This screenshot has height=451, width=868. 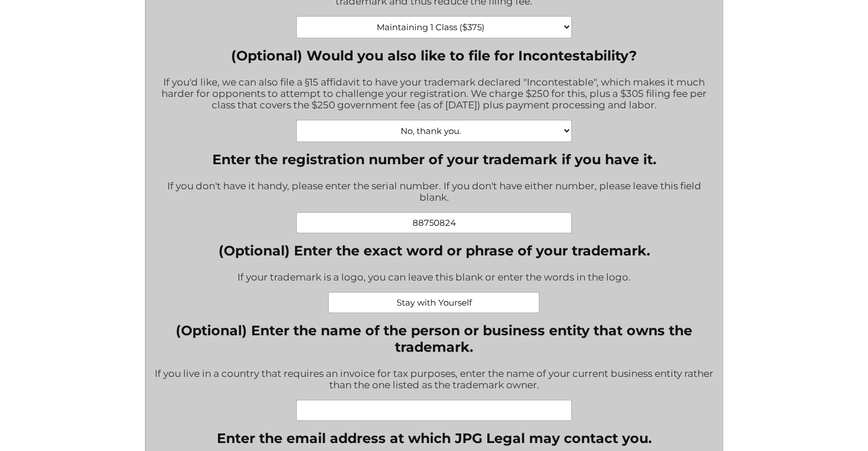 What do you see at coordinates (434, 339) in the screenshot?
I see `label: (Optional) Enter the name of the person or business entity that owns the trademark.` at bounding box center [434, 339].